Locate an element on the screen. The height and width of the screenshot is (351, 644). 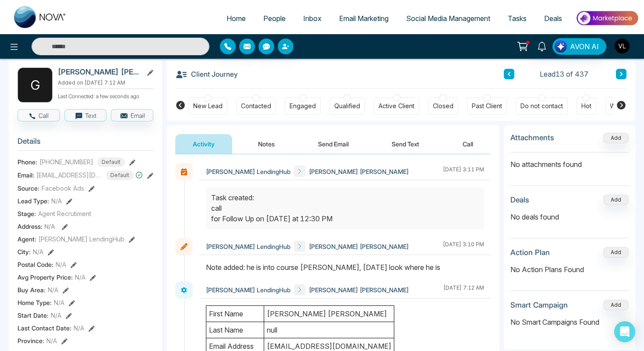
div: Engaged is located at coordinates (303, 106).